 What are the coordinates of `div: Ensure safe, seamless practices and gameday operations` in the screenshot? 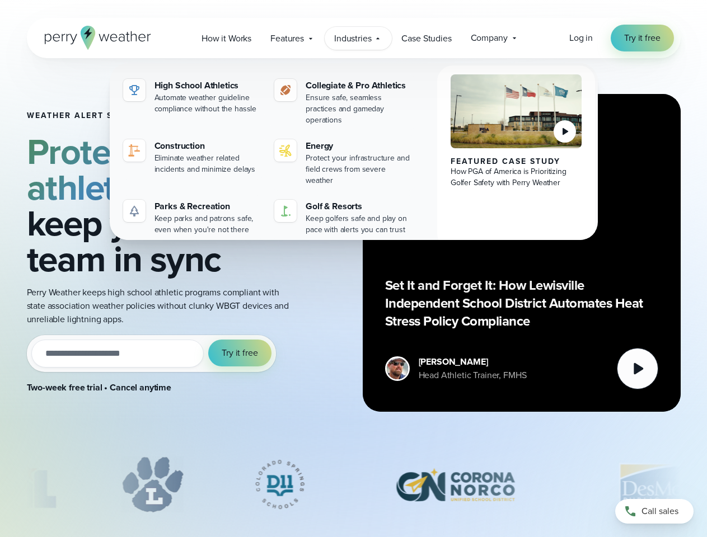 It's located at (359, 109).